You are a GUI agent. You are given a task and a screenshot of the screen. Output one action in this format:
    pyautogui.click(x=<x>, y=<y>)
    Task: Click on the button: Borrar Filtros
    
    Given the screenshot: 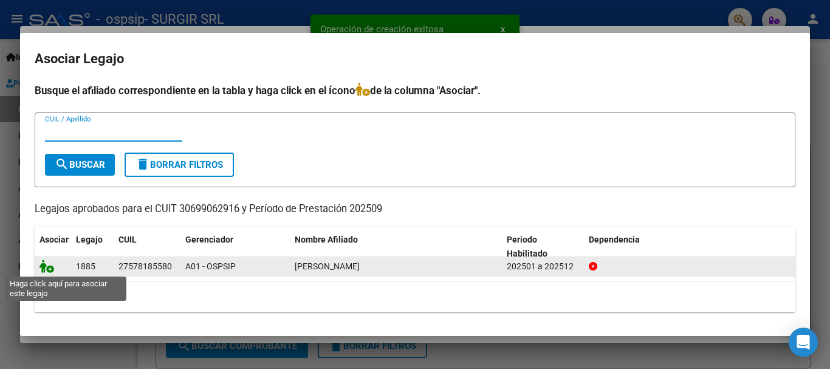 What is the action you would take?
    pyautogui.click(x=179, y=165)
    